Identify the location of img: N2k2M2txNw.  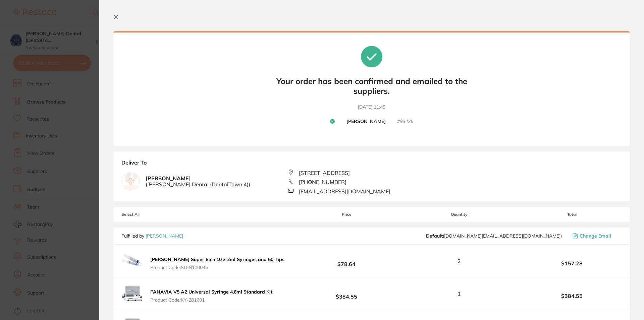
(132, 294).